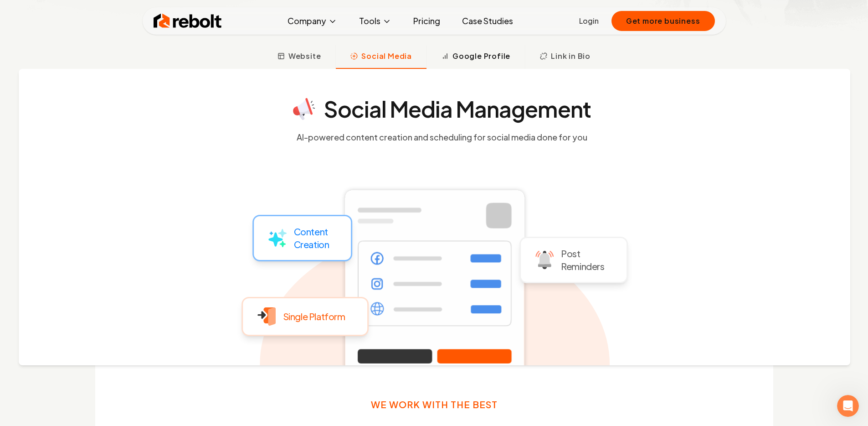 This screenshot has width=868, height=426. What do you see at coordinates (299, 57) in the screenshot?
I see `button: Website` at bounding box center [299, 57].